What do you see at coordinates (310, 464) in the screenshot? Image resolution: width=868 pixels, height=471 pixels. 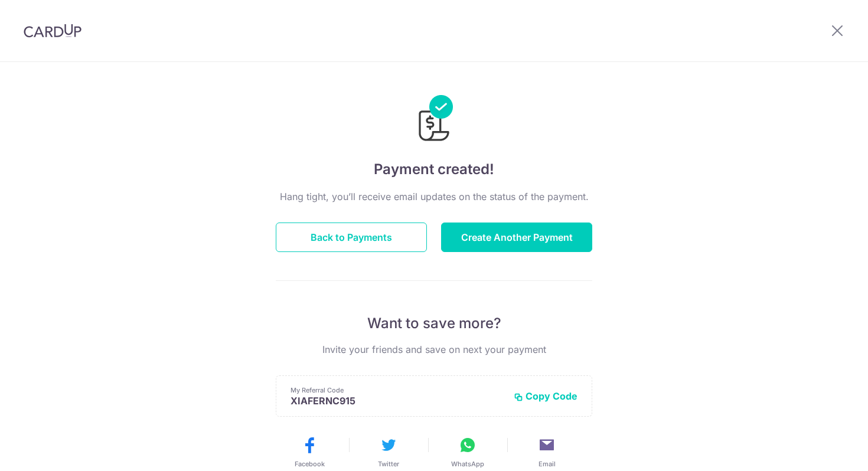 I see `span: Facebook` at bounding box center [310, 464].